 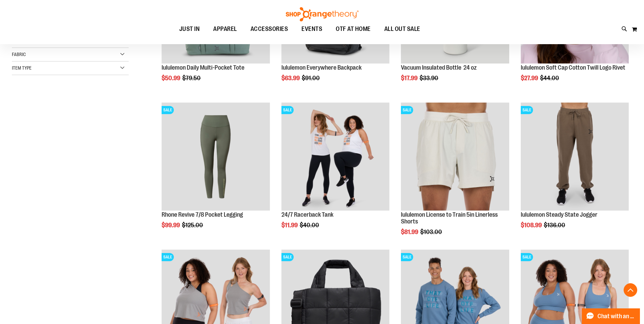 I want to click on img: Shop Orangetheory, so click(x=322, y=14).